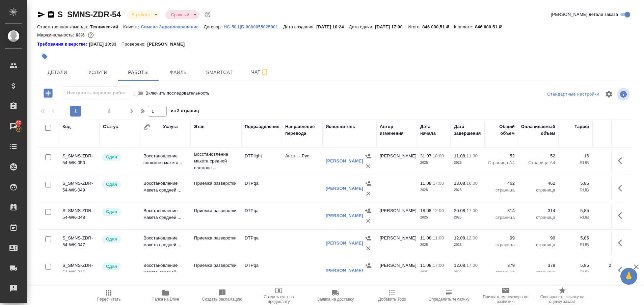  I want to click on td: S_SMNS-ZDR-54-WK-050, so click(80, 161).